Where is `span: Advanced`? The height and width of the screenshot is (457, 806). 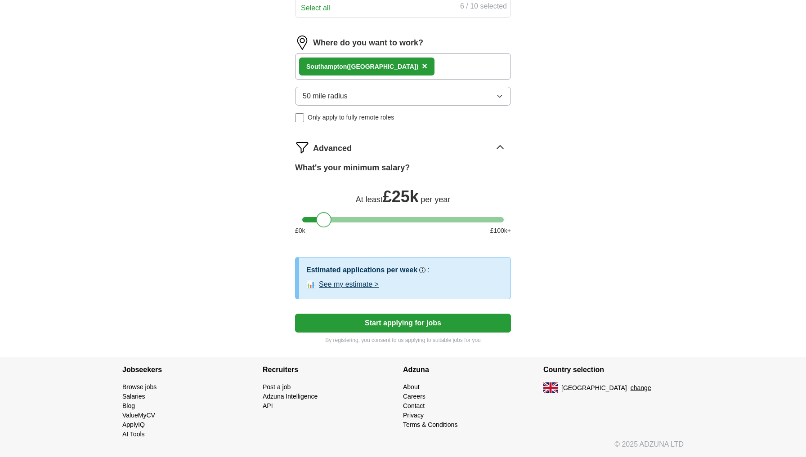 span: Advanced is located at coordinates (332, 148).